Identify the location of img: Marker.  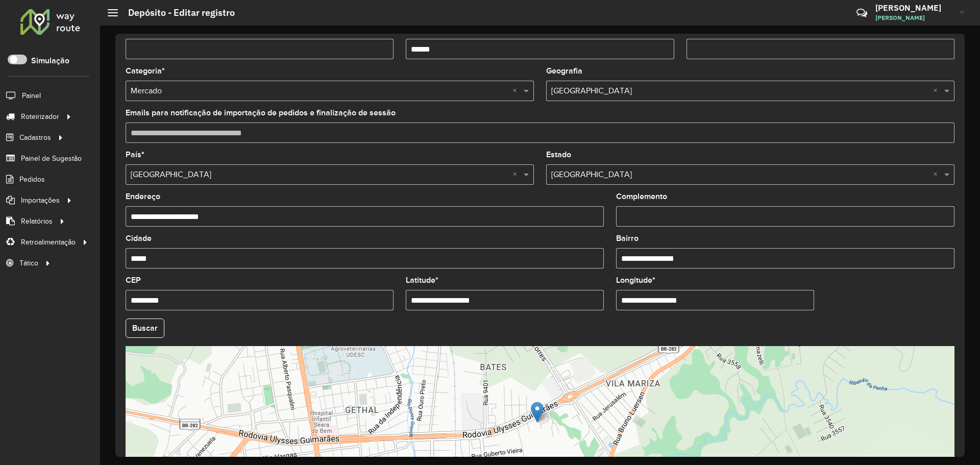
(537, 412).